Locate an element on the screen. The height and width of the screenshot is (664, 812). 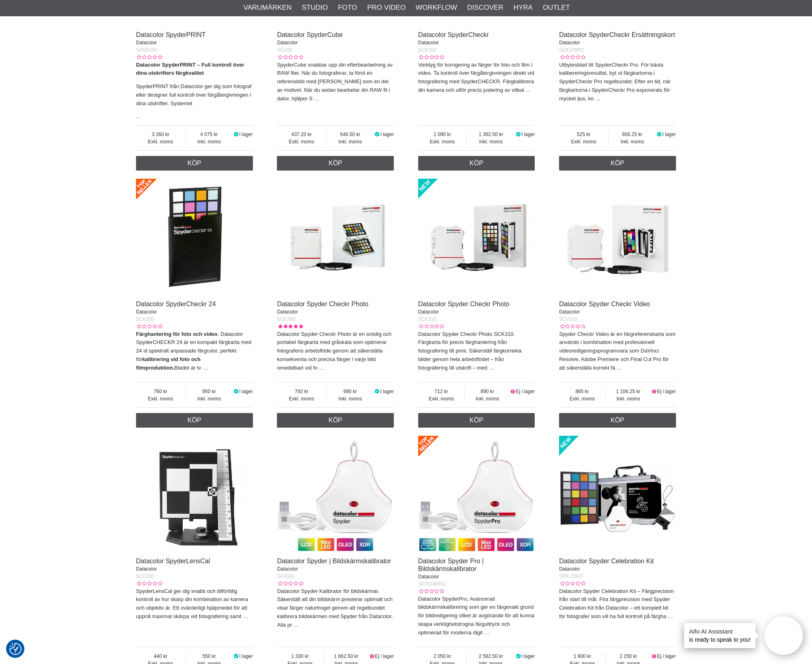
a: Datacolor Spyder Celebration Kit is located at coordinates (606, 561).